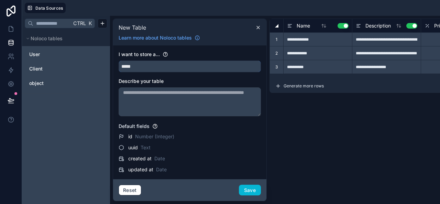 This screenshot has width=440, height=204. What do you see at coordinates (250, 190) in the screenshot?
I see `button: Save` at bounding box center [250, 190].